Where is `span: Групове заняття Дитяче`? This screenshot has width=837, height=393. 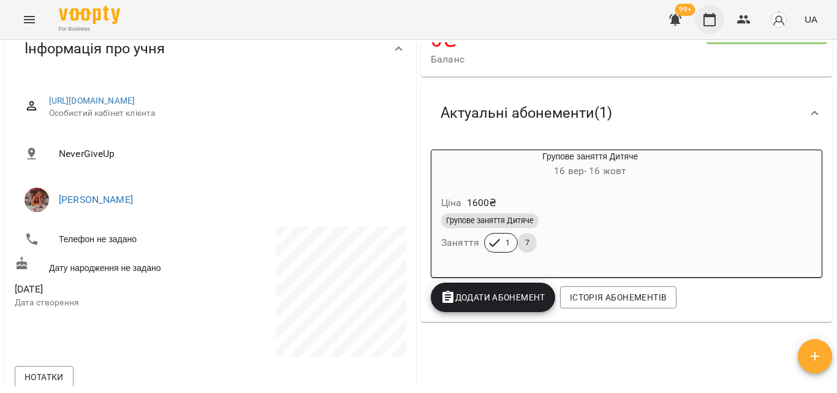 span: Групове заняття Дитяче is located at coordinates (490, 221).